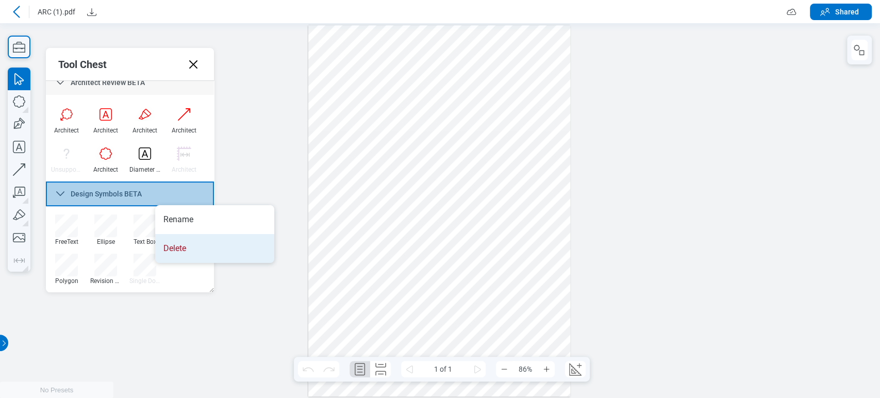  What do you see at coordinates (66, 281) in the screenshot?
I see `div: Polygon` at bounding box center [66, 281].